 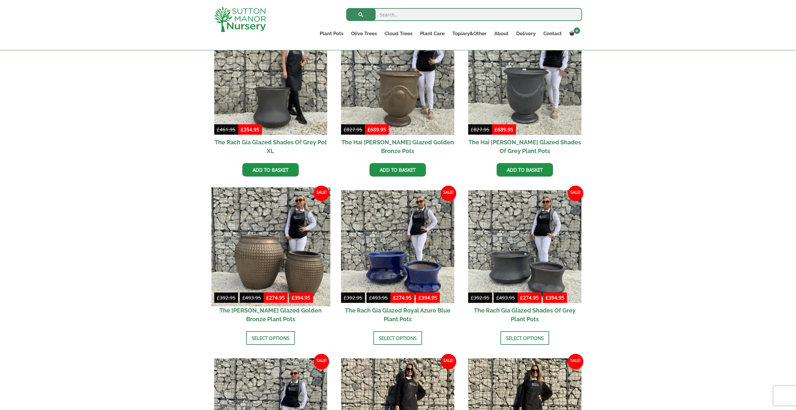 I want to click on a: Select options for “The Phu Yen Glazed Golden Bronze Plant Pots”, so click(x=271, y=338).